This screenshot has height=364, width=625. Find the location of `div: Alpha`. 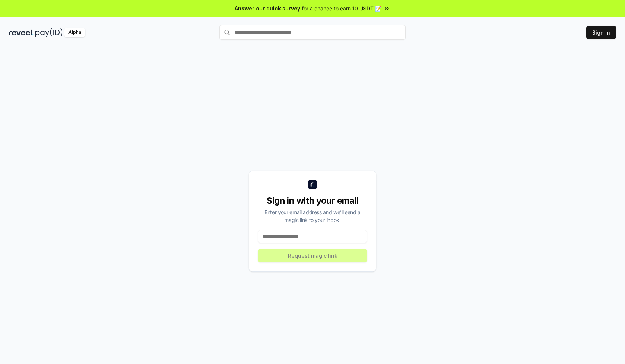

div: Alpha is located at coordinates (74, 32).